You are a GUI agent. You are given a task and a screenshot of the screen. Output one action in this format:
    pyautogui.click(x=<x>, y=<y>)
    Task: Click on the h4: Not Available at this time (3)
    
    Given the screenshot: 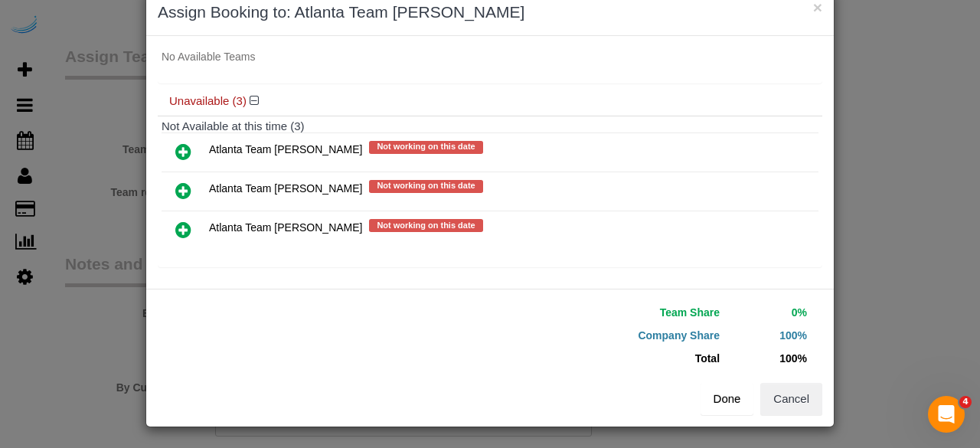 What is the action you would take?
    pyautogui.click(x=490, y=126)
    